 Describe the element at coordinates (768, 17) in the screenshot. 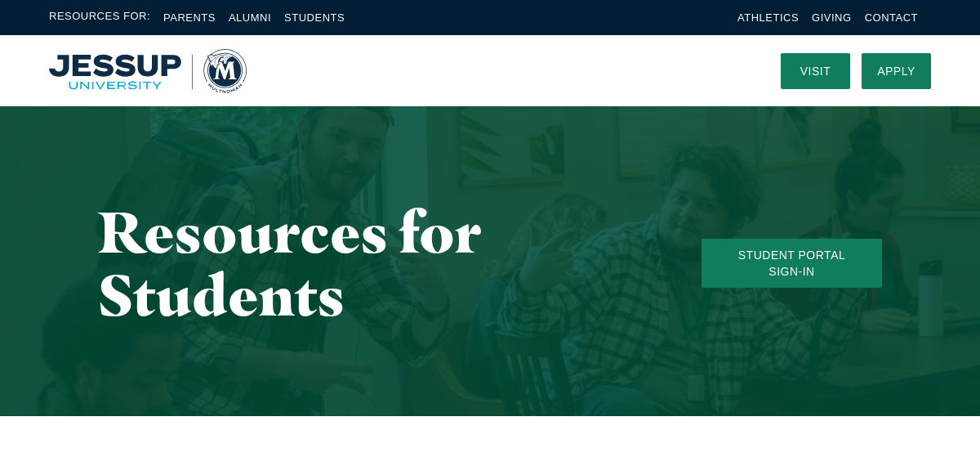

I see `a: Athletics` at that location.